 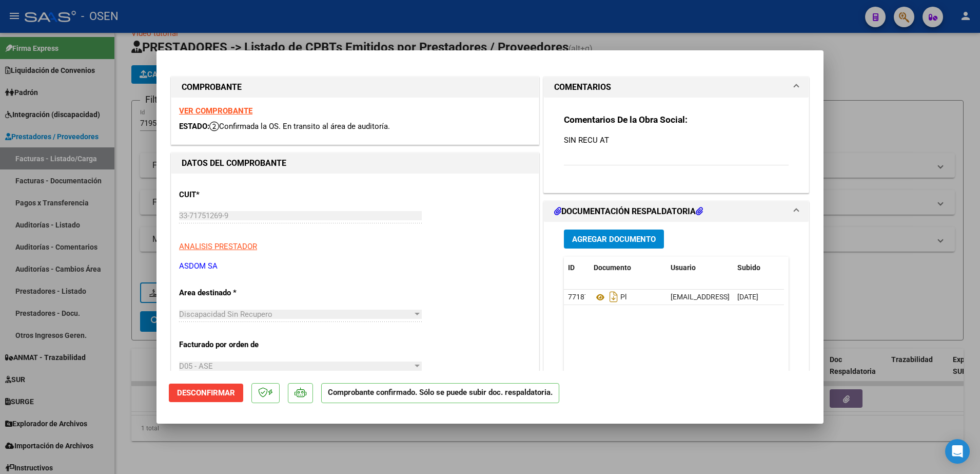 What do you see at coordinates (571, 267) in the screenshot?
I see `span: ID` at bounding box center [571, 267].